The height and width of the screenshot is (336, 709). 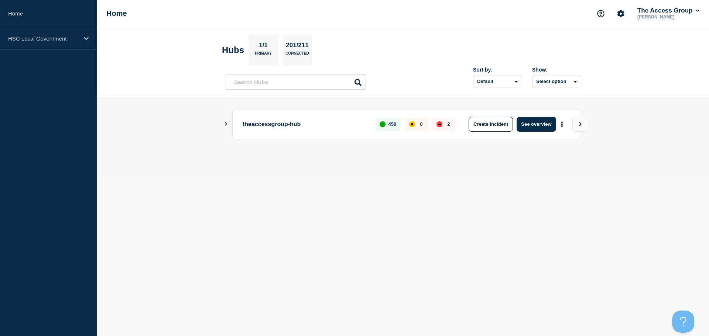 What do you see at coordinates (226, 124) in the screenshot?
I see `button: Show Connected Hubs` at bounding box center [226, 124].